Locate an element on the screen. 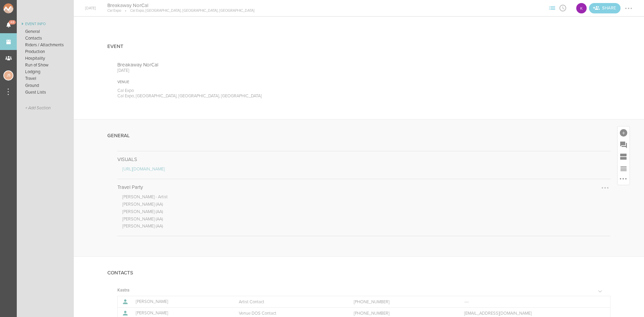 Image resolution: width=644 pixels, height=317 pixels. img: NOMAD is located at coordinates (22, 9).